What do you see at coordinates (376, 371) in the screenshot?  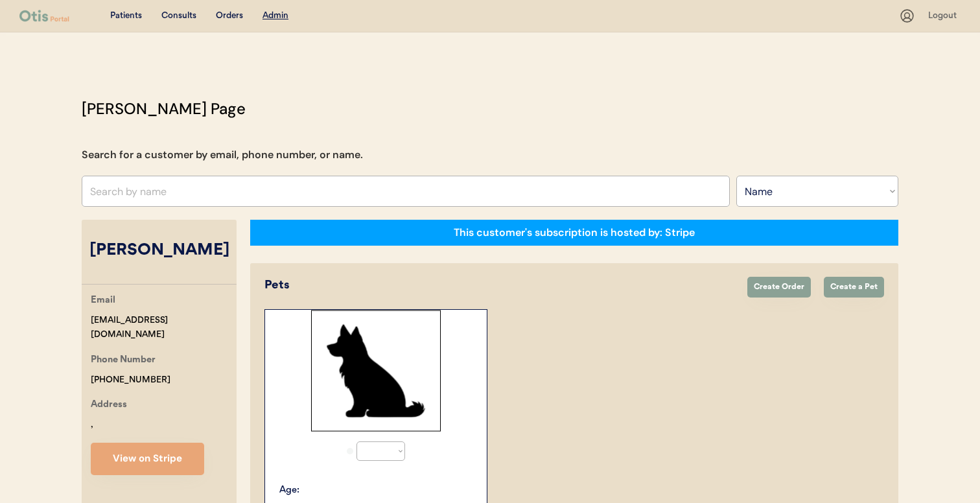 I see `img: Rectangle%2029.svg` at bounding box center [376, 371].